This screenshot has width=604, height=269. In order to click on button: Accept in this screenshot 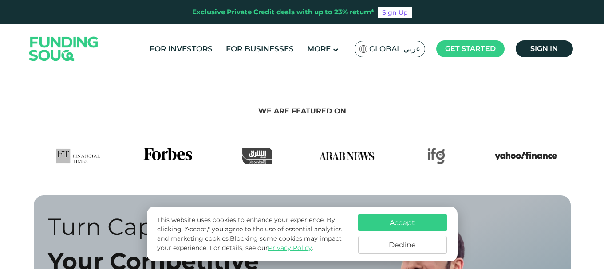, I will do `click(402, 223)`.